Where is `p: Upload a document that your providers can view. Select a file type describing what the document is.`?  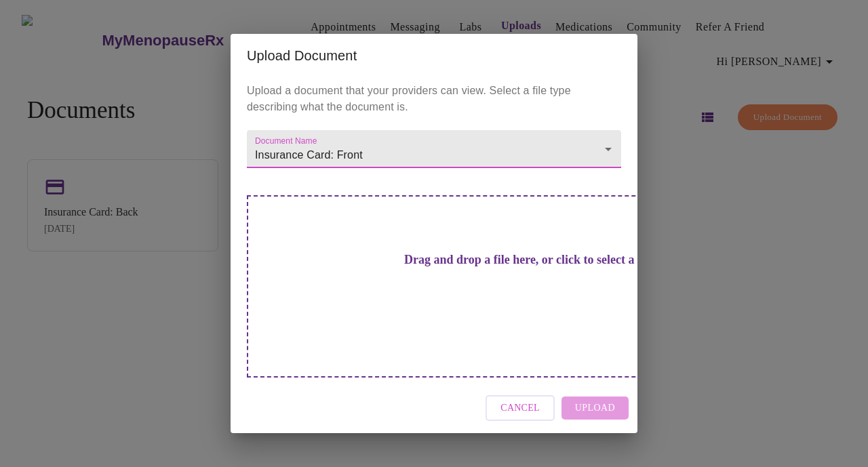 p: Upload a document that your providers can view. Select a file type describing what the document is. is located at coordinates (434, 99).